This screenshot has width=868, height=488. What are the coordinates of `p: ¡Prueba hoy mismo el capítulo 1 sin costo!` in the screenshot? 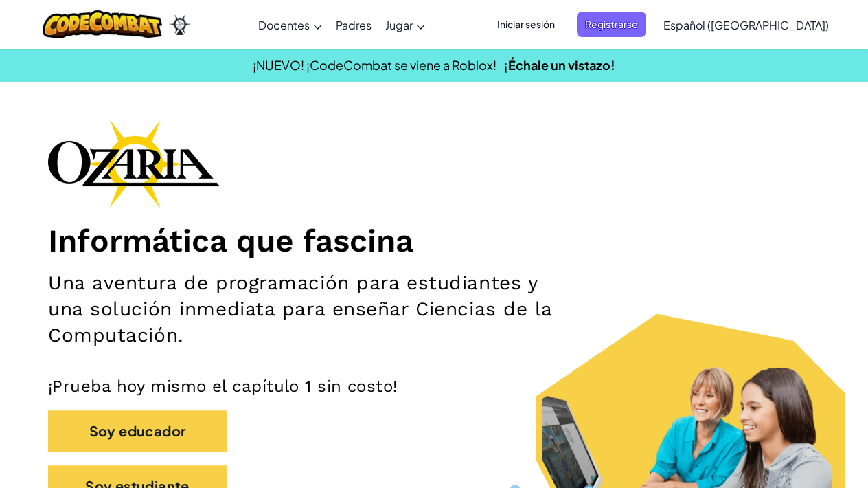 It's located at (434, 386).